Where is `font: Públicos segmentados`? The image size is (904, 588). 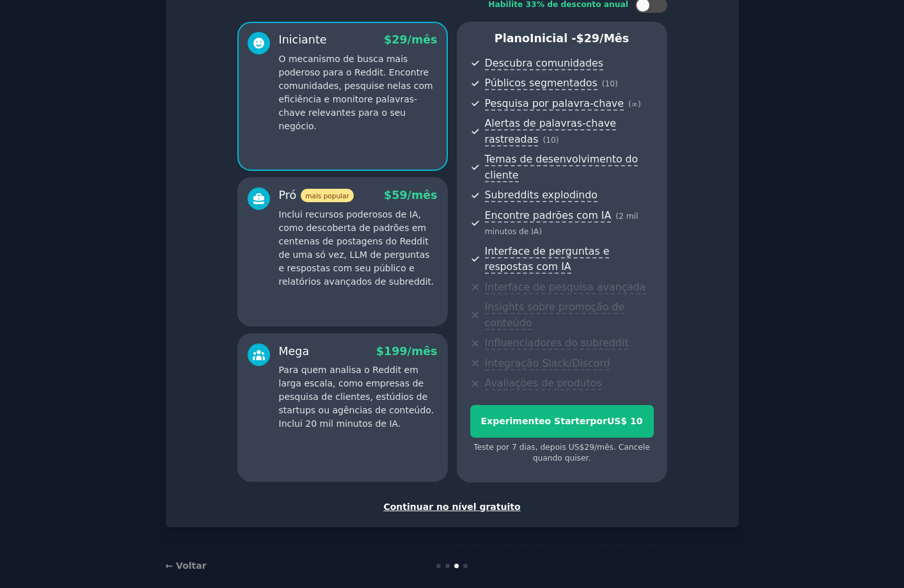
font: Públicos segmentados is located at coordinates (541, 82).